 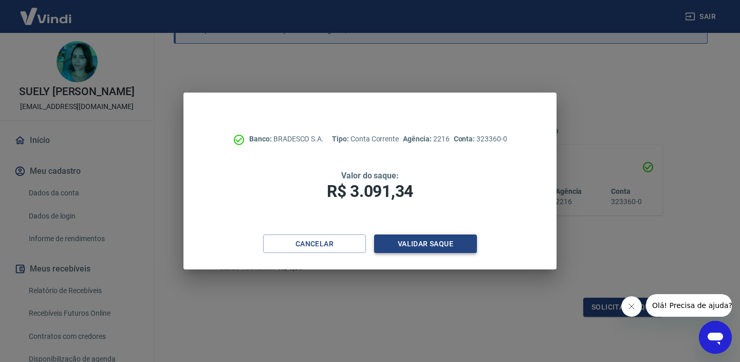 What do you see at coordinates (426, 244) in the screenshot?
I see `button: Validar saque` at bounding box center [426, 244].